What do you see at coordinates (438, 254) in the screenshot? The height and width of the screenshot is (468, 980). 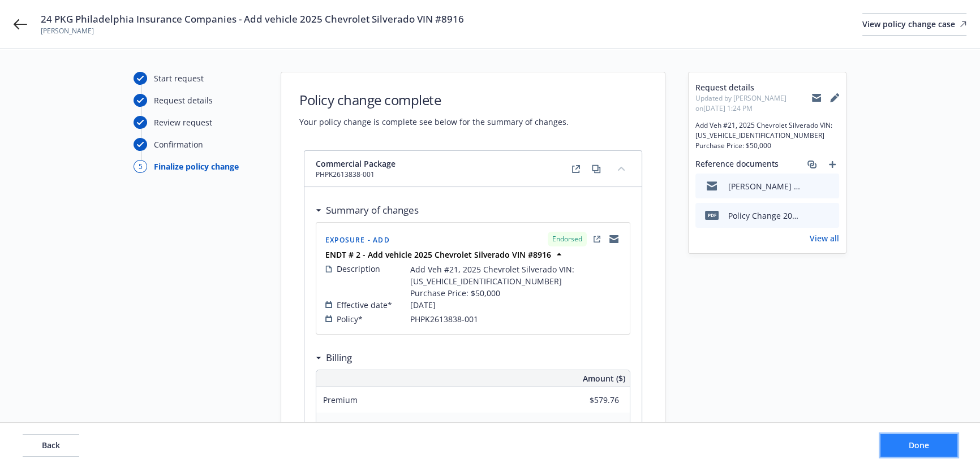 I see `strong: ENDT # 2 - Add vehicle 2025 Chevrolet Silverado VIN #8916` at bounding box center [438, 254].